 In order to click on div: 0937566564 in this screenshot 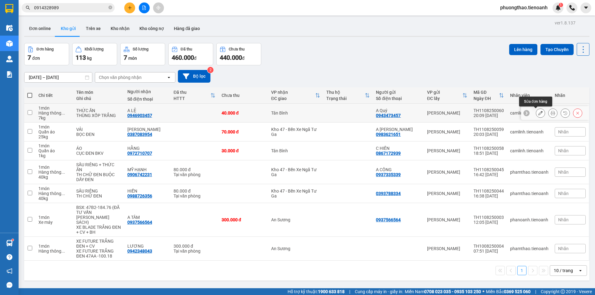, I will do `click(140, 222)`.